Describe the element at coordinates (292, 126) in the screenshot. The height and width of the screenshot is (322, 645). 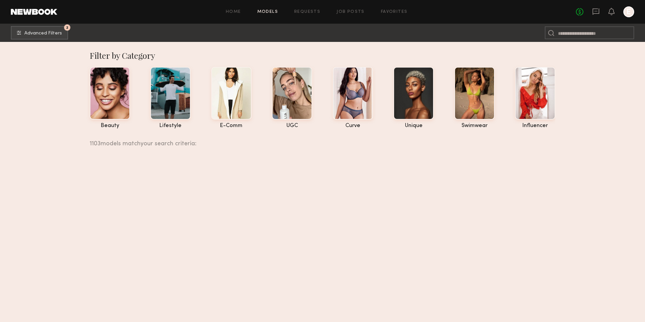
I see `div: UGC` at that location.